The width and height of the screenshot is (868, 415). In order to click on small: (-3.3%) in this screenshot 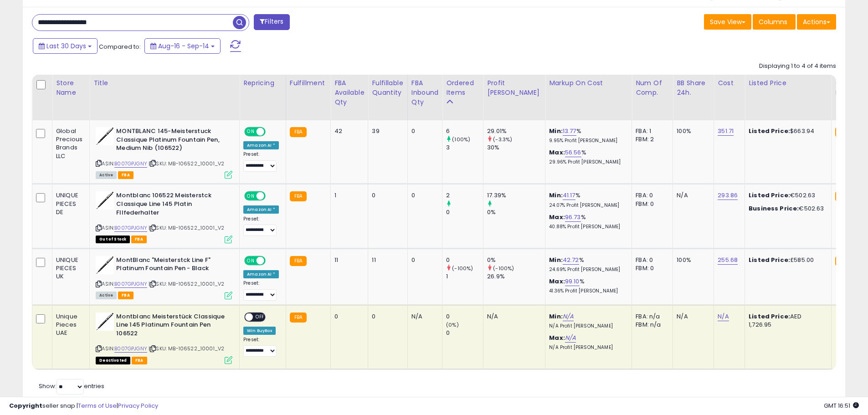, I will do `click(503, 139)`.